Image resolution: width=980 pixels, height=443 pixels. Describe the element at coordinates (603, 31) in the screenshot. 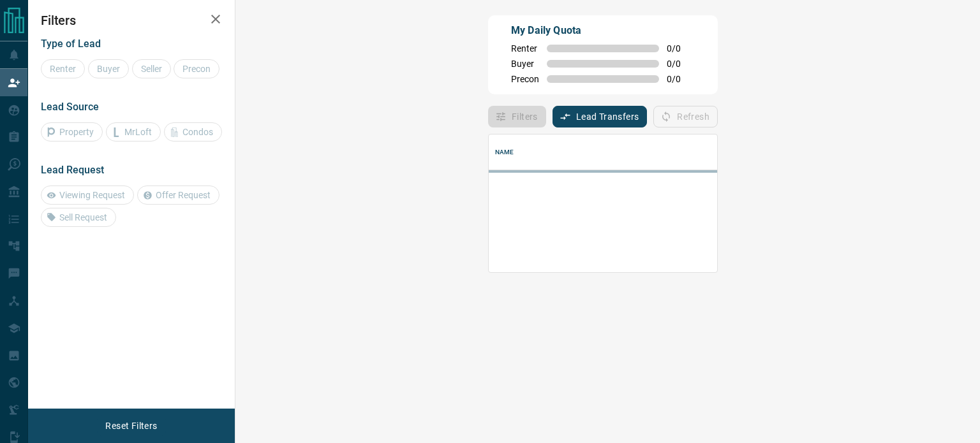

I see `p: My Daily Quota` at that location.